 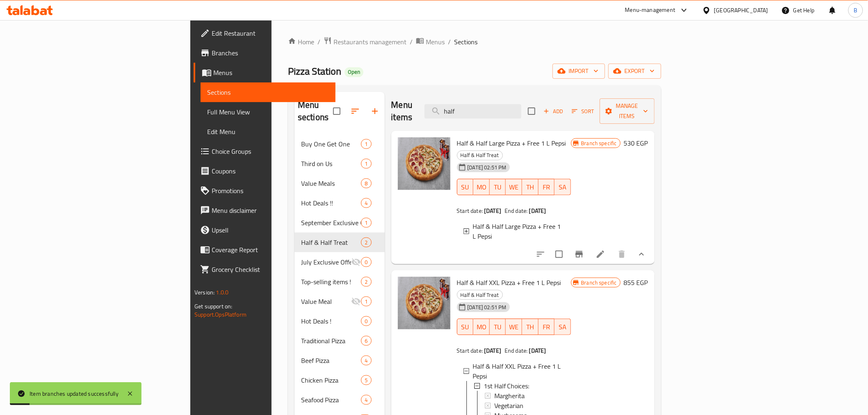 I want to click on div: Beef Pizza, so click(x=331, y=360).